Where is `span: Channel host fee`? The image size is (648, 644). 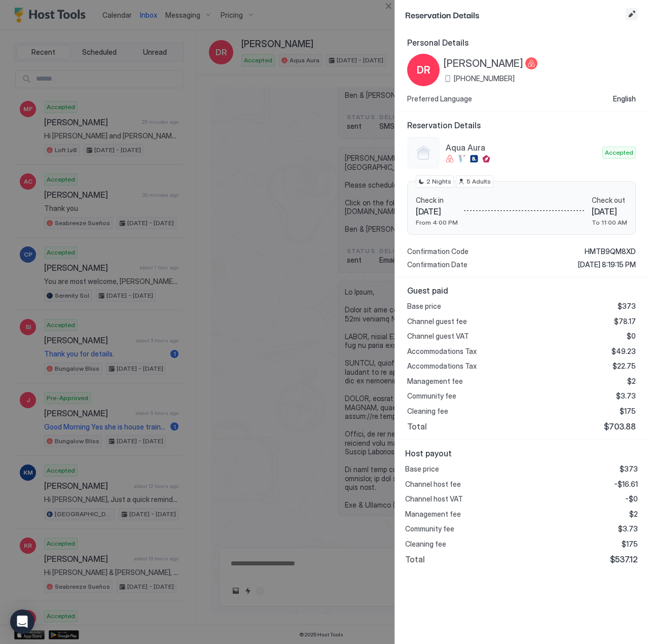 span: Channel host fee is located at coordinates (433, 484).